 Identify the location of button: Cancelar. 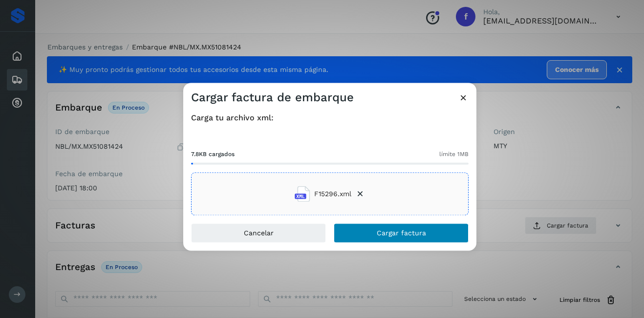
(259, 234).